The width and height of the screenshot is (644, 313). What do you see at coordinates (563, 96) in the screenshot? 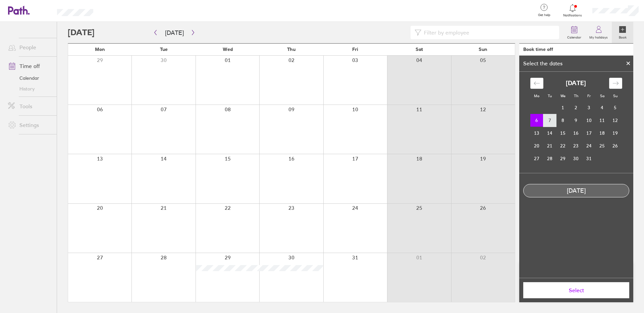
I see `small: We` at bounding box center [563, 96].